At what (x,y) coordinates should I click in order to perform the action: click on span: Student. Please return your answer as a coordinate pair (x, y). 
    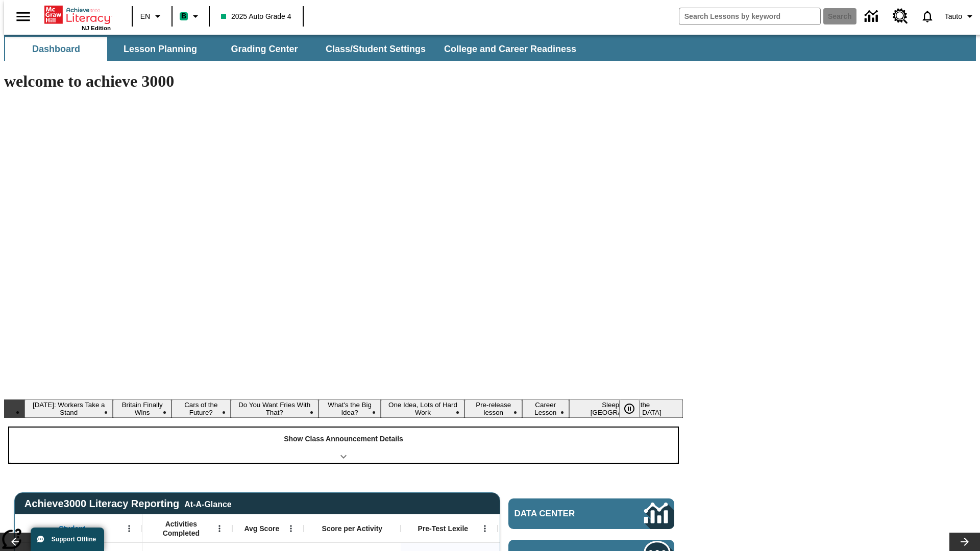
    Looking at the image, I should click on (72, 529).